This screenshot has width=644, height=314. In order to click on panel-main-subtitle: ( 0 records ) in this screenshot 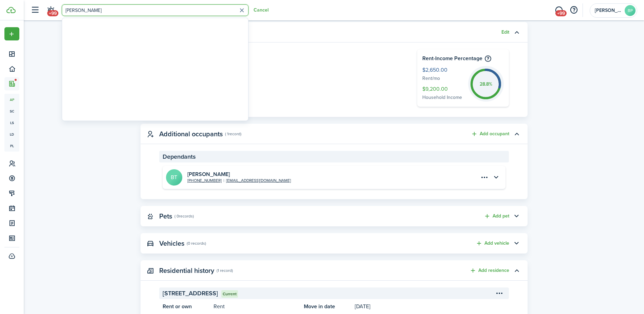, I will do `click(184, 216)`.